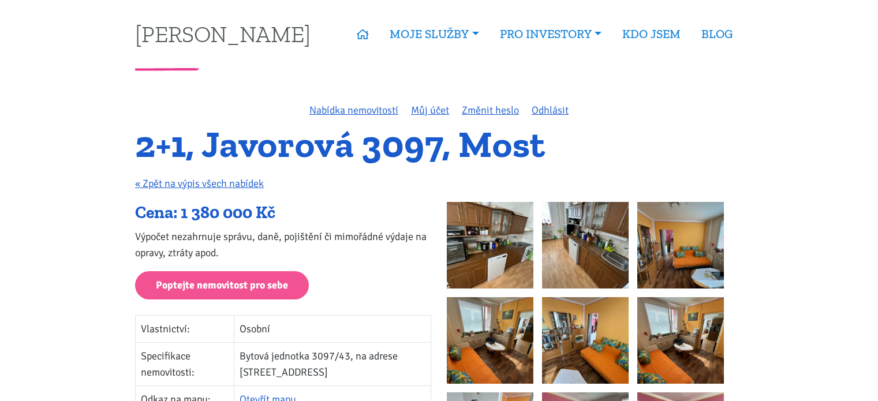  Describe the element at coordinates (332, 328) in the screenshot. I see `td: Osobní` at that location.